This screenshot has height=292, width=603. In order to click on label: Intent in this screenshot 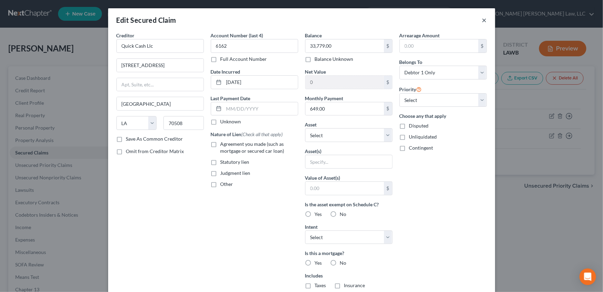, I will do `click(311, 227)`.